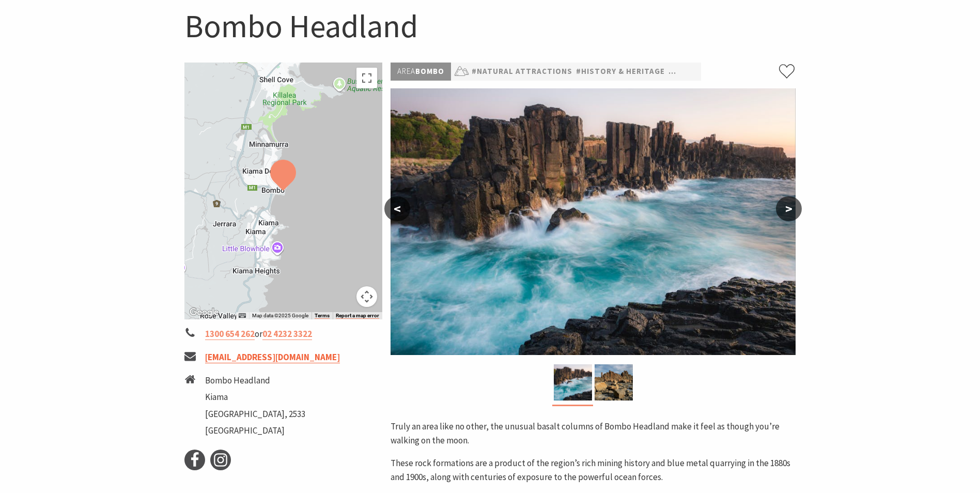  Describe the element at coordinates (421, 72) in the screenshot. I see `p: Bombo` at that location.